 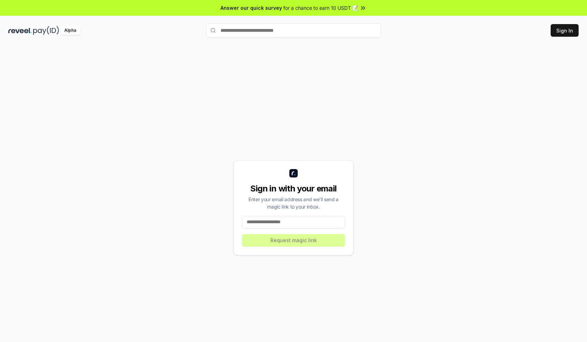 What do you see at coordinates (293, 189) in the screenshot?
I see `div: Sign in with your email` at bounding box center [293, 189].